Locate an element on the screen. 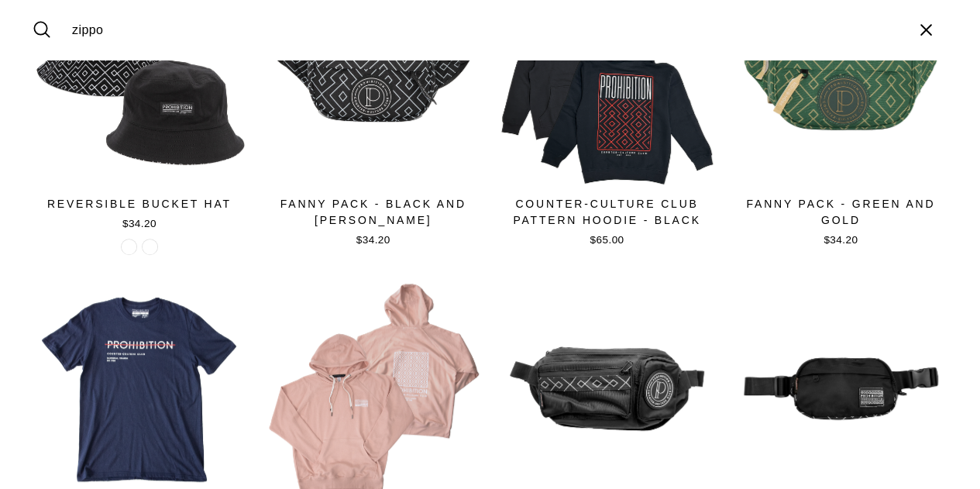 The image size is (980, 489). input: Search our store is located at coordinates (483, 29).